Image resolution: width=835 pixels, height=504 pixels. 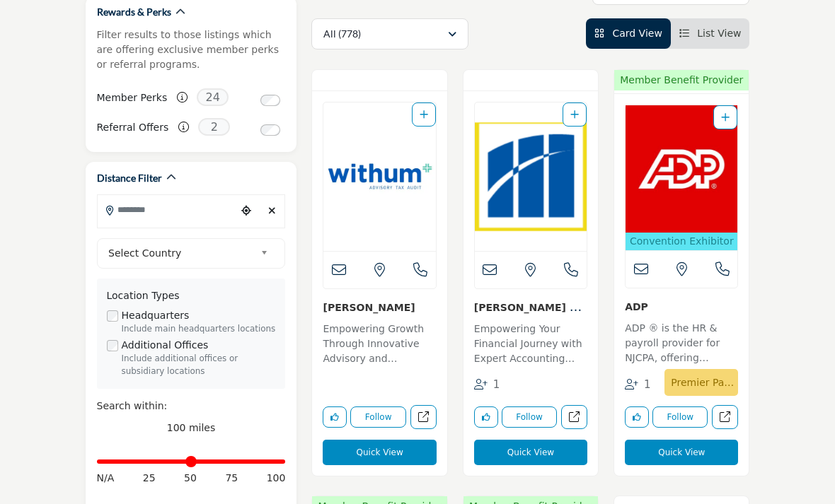 What do you see at coordinates (132, 98) in the screenshot?
I see `label: Member Perks` at bounding box center [132, 98].